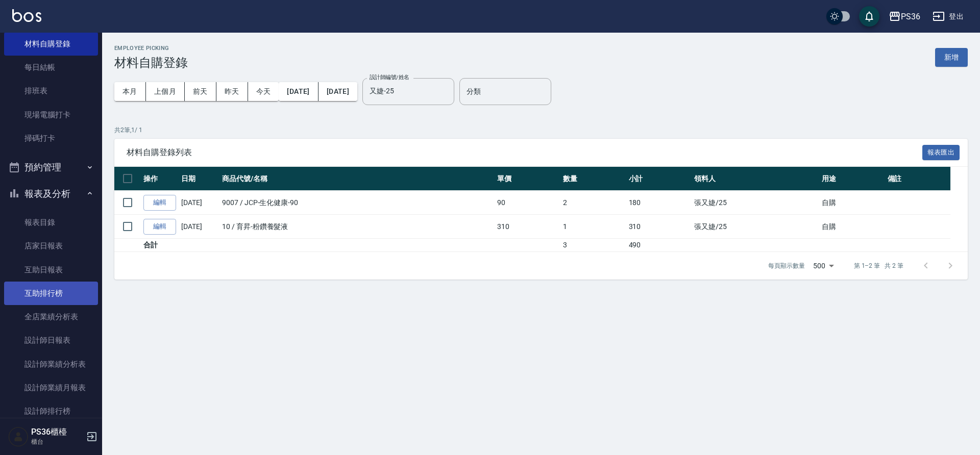 The height and width of the screenshot is (455, 980). I want to click on a: 設計師排行榜, so click(51, 411).